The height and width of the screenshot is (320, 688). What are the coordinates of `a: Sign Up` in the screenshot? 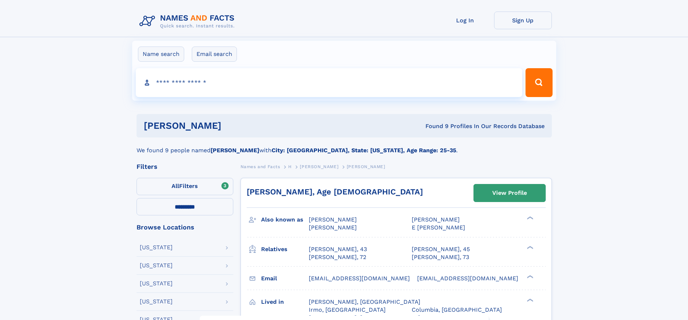 It's located at (523, 20).